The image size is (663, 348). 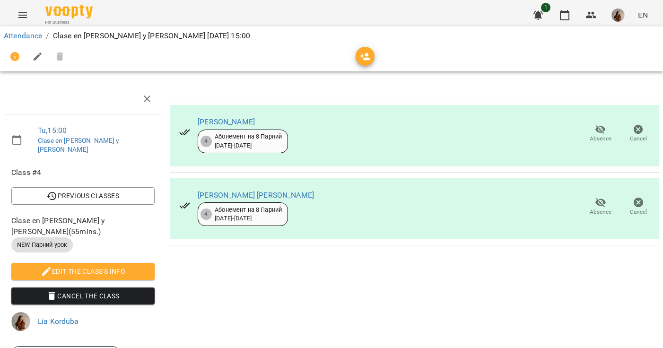 I want to click on a: Attendance, so click(x=23, y=35).